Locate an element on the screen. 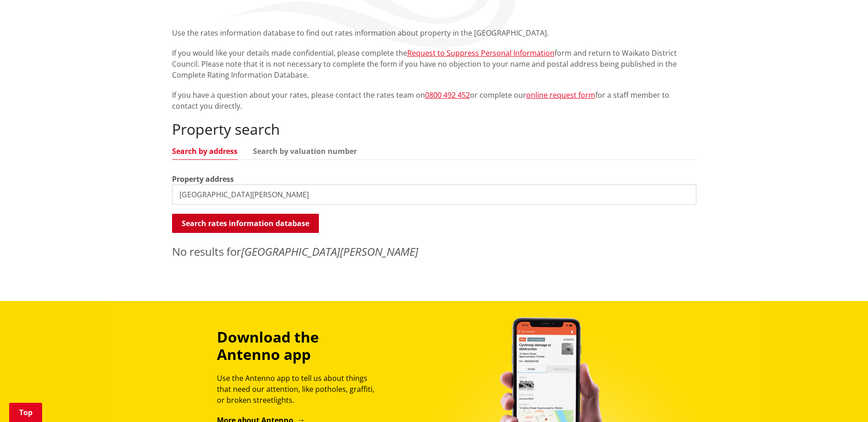 The height and width of the screenshot is (422, 868). p: If you would like your details made confidential, please complete the form and return to Waikato ... is located at coordinates (434, 64).